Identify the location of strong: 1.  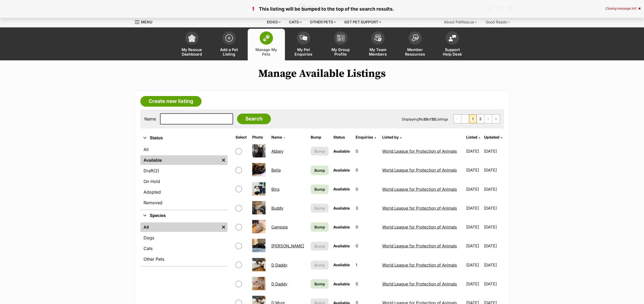
(419, 119).